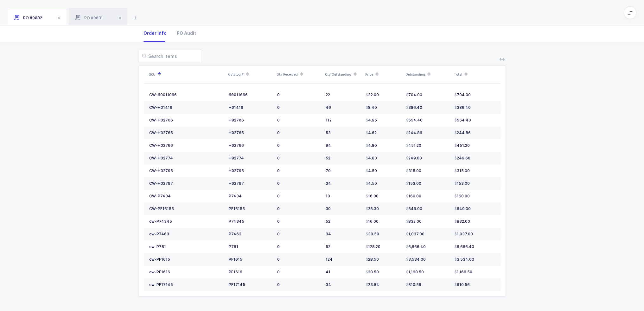 The height and width of the screenshot is (311, 644). I want to click on div: Qty Received, so click(299, 74).